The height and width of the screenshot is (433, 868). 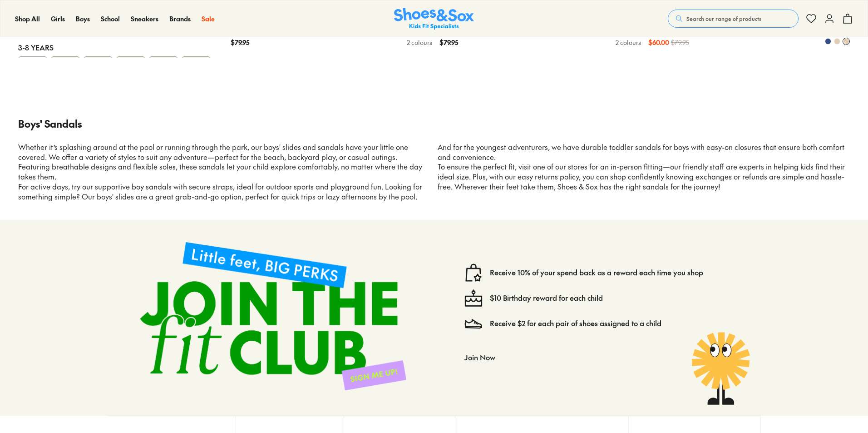 I want to click on a: Shop All, so click(x=27, y=19).